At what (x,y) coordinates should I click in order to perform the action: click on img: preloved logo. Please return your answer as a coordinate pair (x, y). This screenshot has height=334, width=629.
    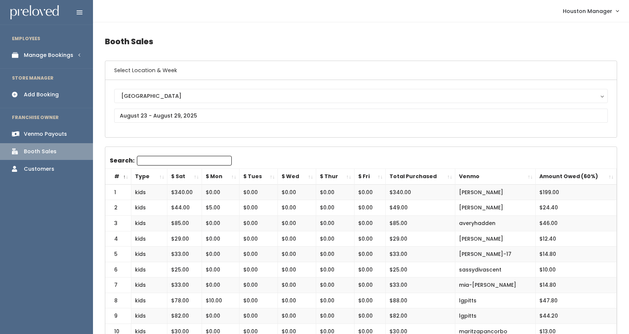
    Looking at the image, I should click on (35, 12).